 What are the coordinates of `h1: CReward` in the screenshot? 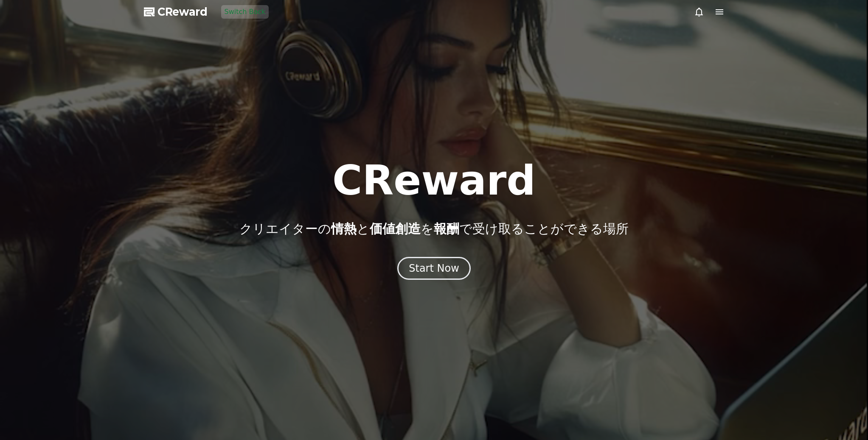 It's located at (434, 180).